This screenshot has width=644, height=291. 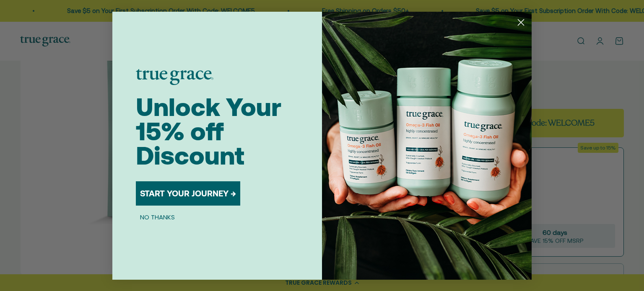 What do you see at coordinates (521, 22) in the screenshot?
I see `button: Close dialog` at bounding box center [521, 22].